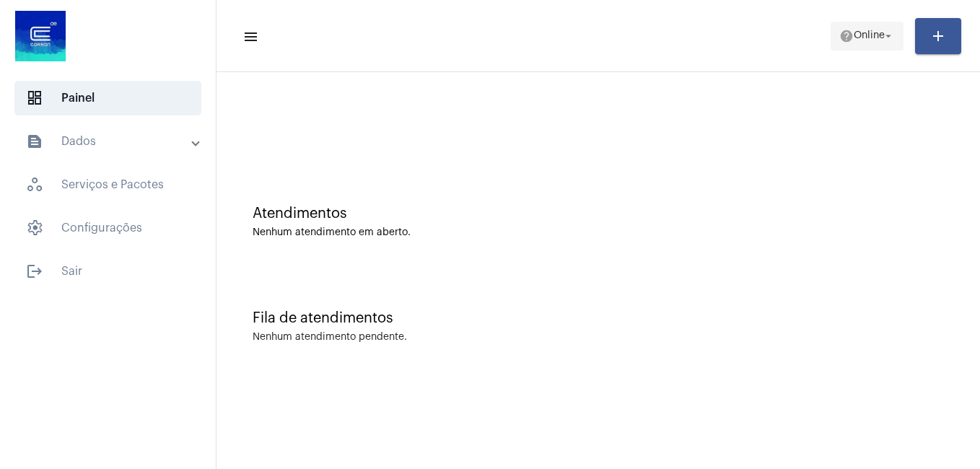  Describe the element at coordinates (598, 318) in the screenshot. I see `div: Fila de atendimentos` at that location.